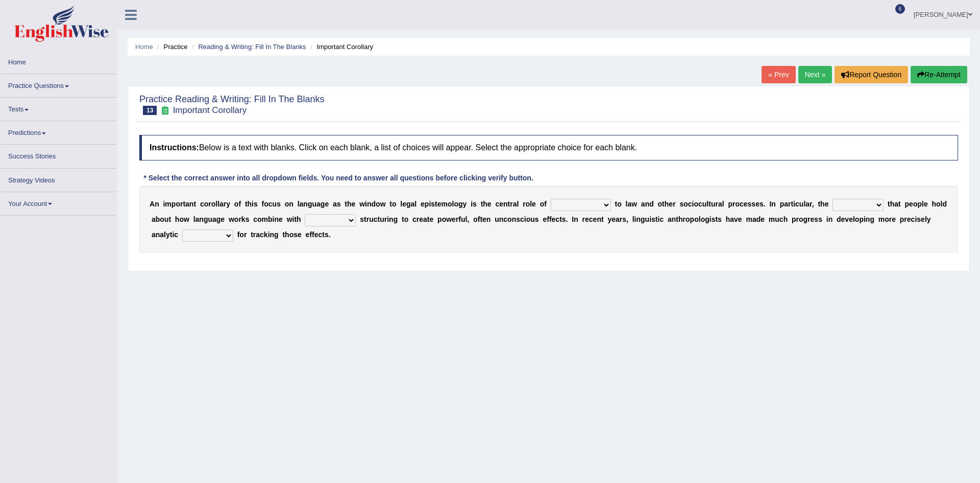 This screenshot has height=483, width=980. I want to click on b: b, so click(270, 219).